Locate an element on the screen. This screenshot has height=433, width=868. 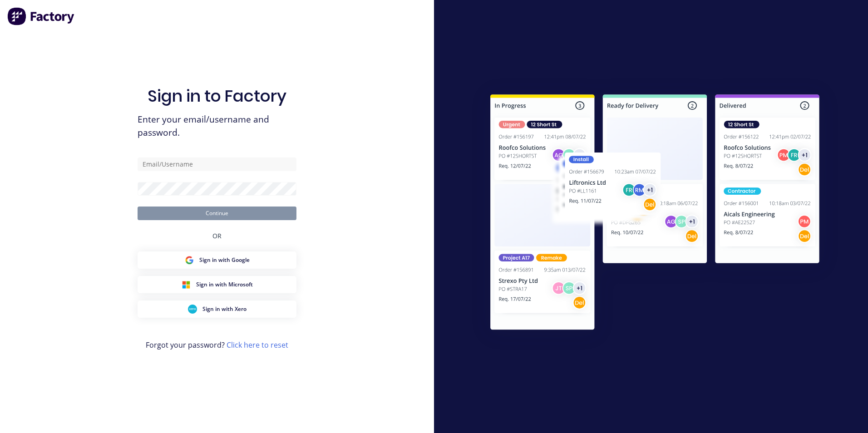
img: Factory is located at coordinates (41, 16).